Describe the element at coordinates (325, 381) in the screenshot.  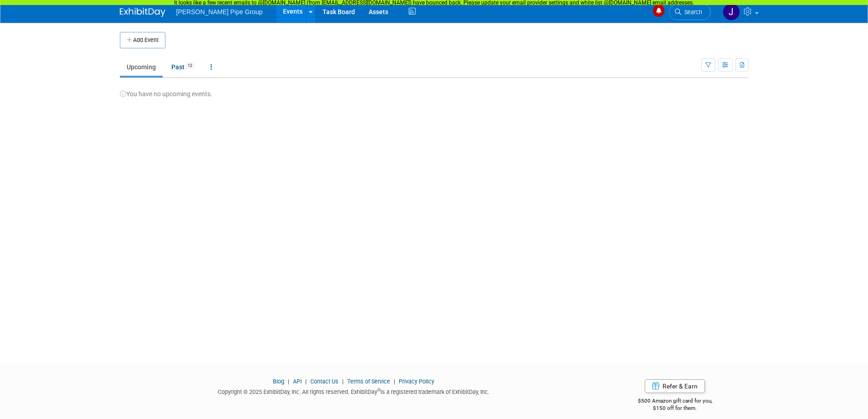
I see `a: Contact Us` at that location.